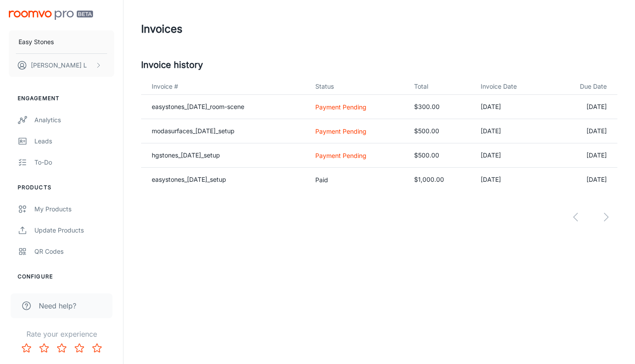  Describe the element at coordinates (74, 120) in the screenshot. I see `div: Analytics` at that location.